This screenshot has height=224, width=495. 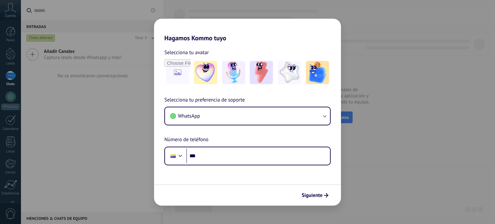 I want to click on button: Siguiente, so click(x=315, y=195).